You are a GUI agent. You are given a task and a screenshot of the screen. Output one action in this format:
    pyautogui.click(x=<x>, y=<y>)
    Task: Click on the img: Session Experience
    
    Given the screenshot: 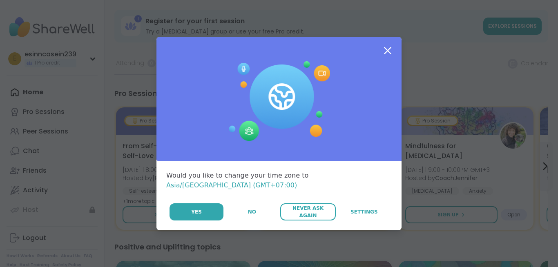 What is the action you would take?
    pyautogui.click(x=279, y=101)
    